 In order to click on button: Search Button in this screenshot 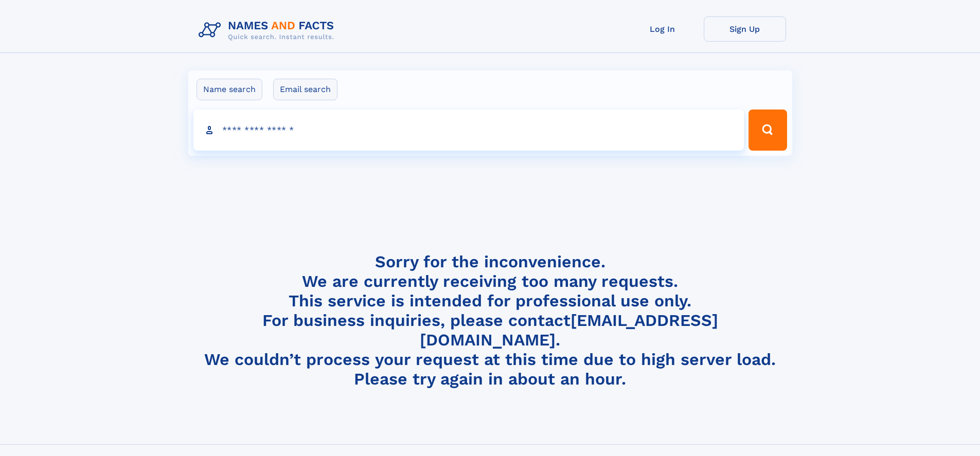, I will do `click(767, 130)`.